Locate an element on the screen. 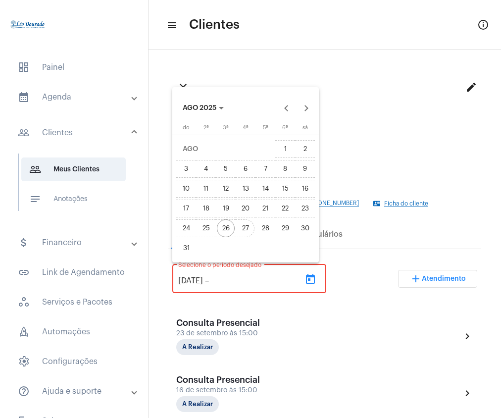  button: 20 de agosto de 2025 is located at coordinates (245, 208).